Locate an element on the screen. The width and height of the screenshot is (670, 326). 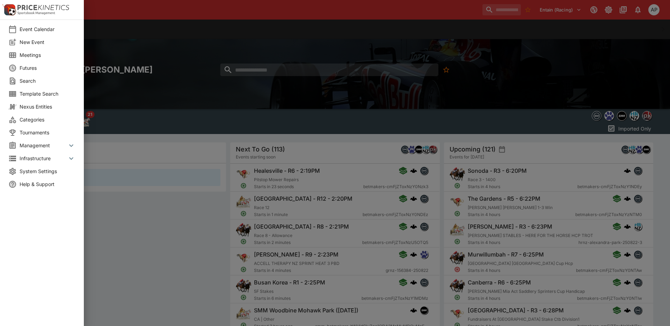
span: Infrastructure is located at coordinates (43, 158).